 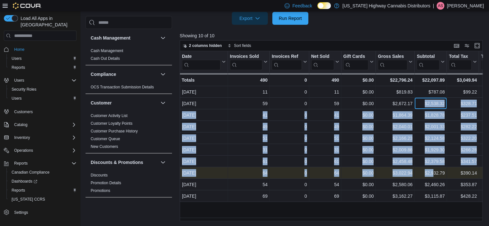 I want to click on div: Customer, so click(x=129, y=132).